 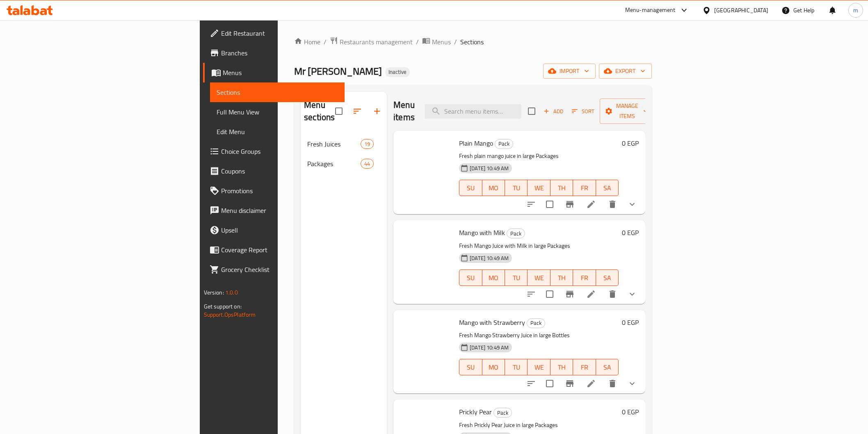 I want to click on div: Packages44, so click(x=343, y=163).